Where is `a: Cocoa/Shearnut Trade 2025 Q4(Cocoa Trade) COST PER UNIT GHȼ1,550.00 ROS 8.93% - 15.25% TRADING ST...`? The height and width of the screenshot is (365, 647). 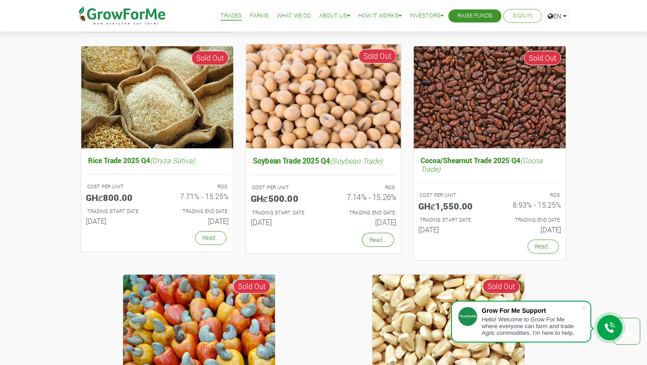 a: Cocoa/Shearnut Trade 2025 Q4(Cocoa Trade) COST PER UNIT GHȼ1,550.00 ROS 8.93% - 15.25% TRADING ST... is located at coordinates (490, 196).